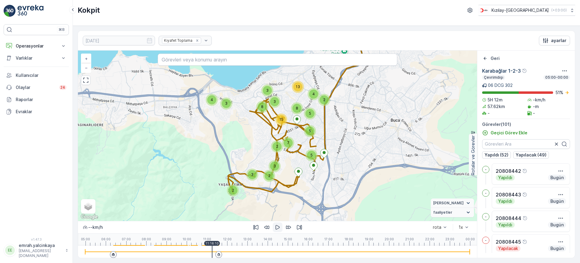  Describe the element at coordinates (496, 58) in the screenshot. I see `p: Geri` at that location.